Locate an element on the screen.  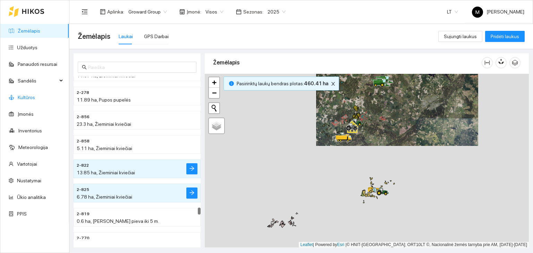
span: menu-fold is located at coordinates (85, 12).